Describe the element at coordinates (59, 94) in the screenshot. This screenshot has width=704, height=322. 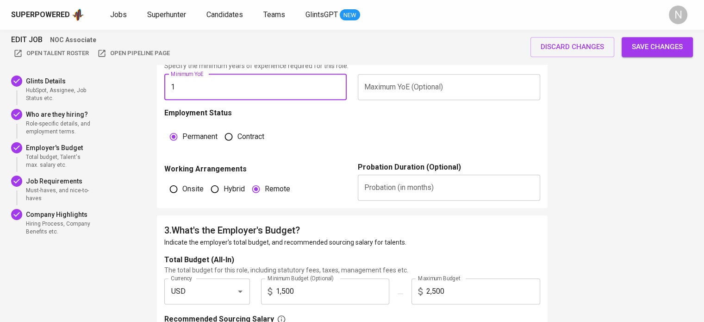
I see `span: HubSpot, Assignee, Job Status etc.` at that location.